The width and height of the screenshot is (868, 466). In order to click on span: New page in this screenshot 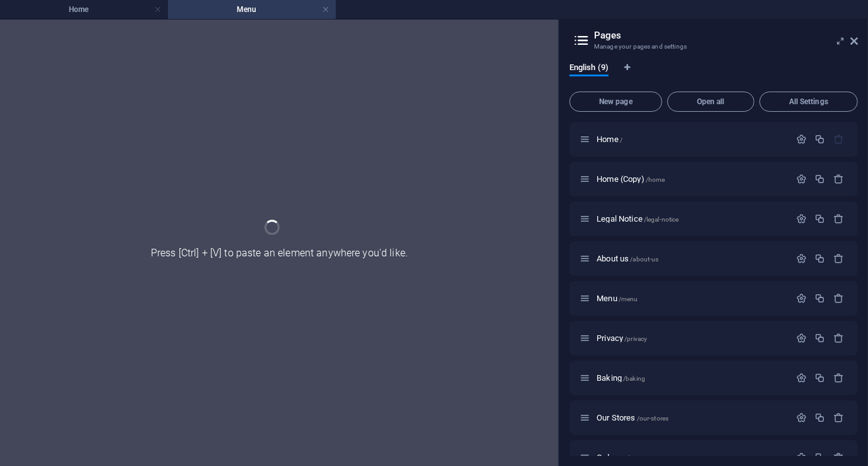, I will do `click(616, 102)`.